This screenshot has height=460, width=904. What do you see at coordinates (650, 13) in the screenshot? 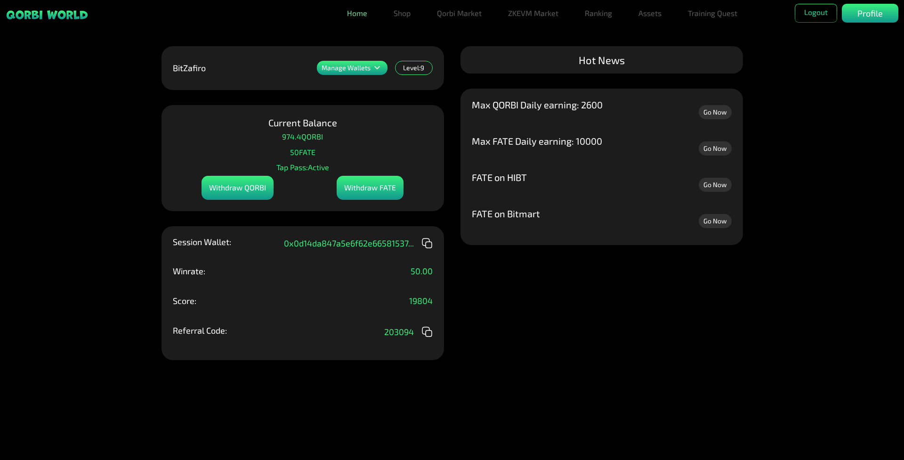
I see `a: Assets` at bounding box center [650, 13].